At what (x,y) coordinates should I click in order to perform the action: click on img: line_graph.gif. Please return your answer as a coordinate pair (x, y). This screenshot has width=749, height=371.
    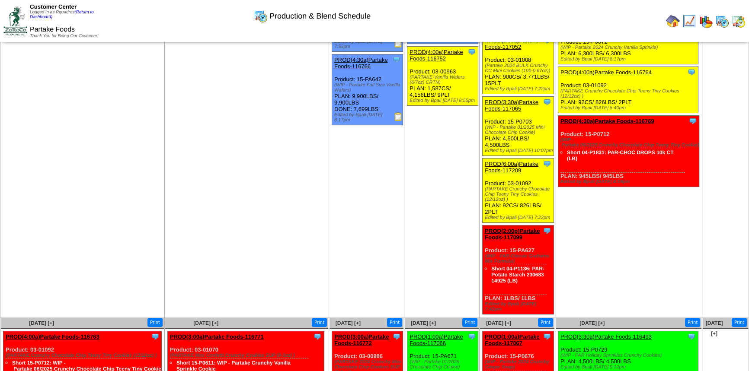
    Looking at the image, I should click on (689, 21).